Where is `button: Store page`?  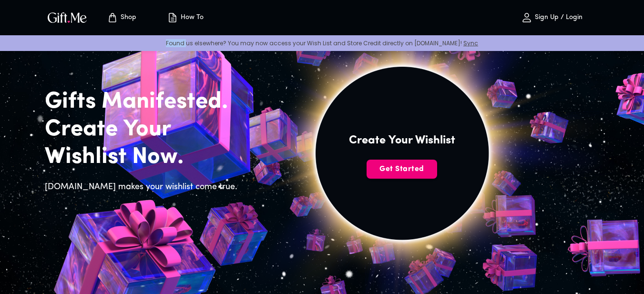
button: Store page is located at coordinates (121, 18).